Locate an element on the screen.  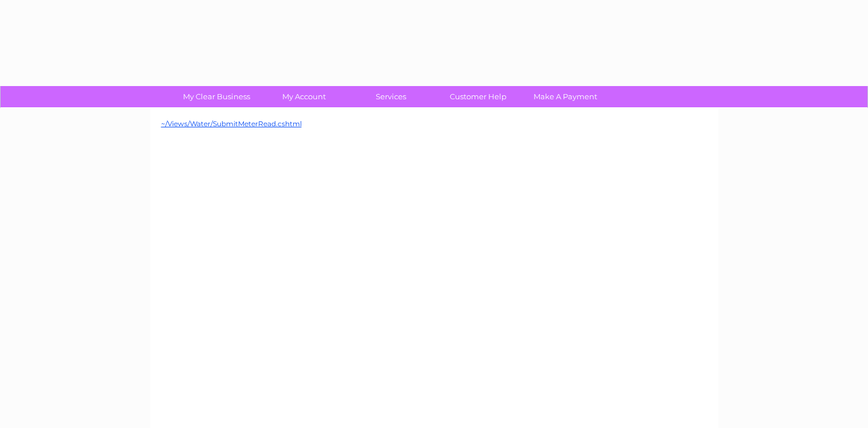
a: Services is located at coordinates (390, 96).